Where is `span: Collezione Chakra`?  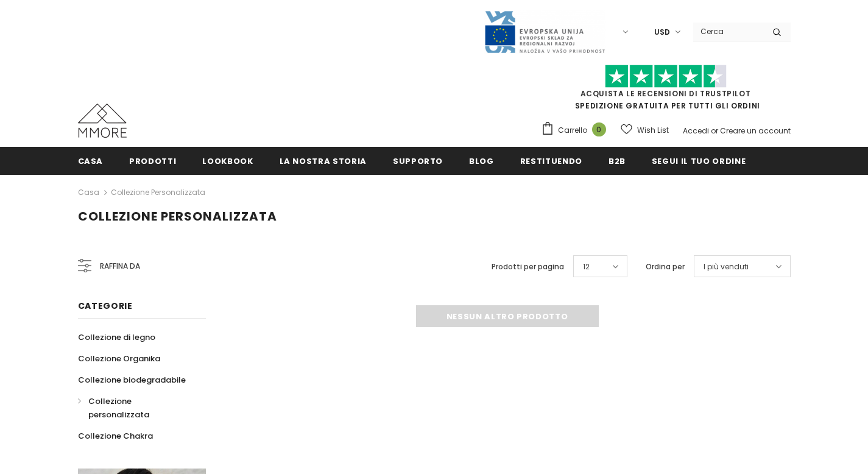 span: Collezione Chakra is located at coordinates (115, 436).